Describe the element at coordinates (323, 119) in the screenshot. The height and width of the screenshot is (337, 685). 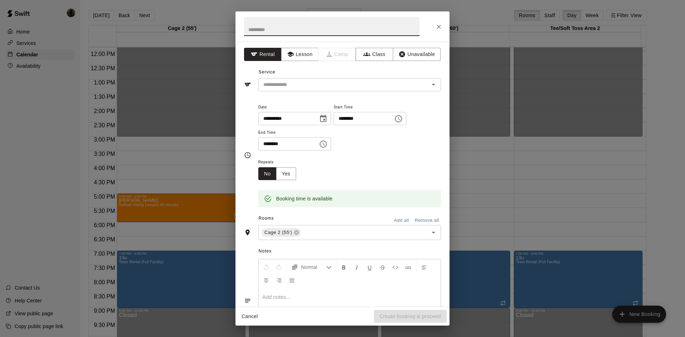
I see `button: Choose date, selected date is Oct 22, 2025` at that location.